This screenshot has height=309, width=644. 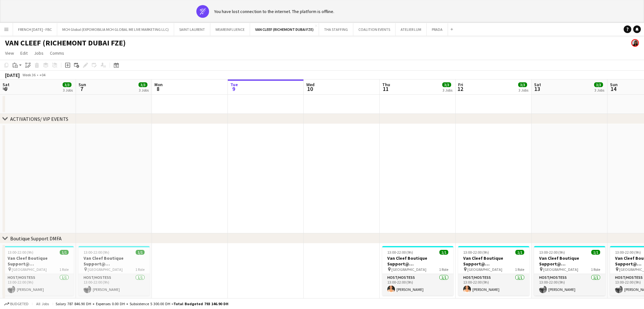 What do you see at coordinates (116, 29) in the screenshot?
I see `button: MCH Global (EXPOMOBILIA MCH GLOBAL ME LIVE MARKETING LLC)` at bounding box center [116, 29].